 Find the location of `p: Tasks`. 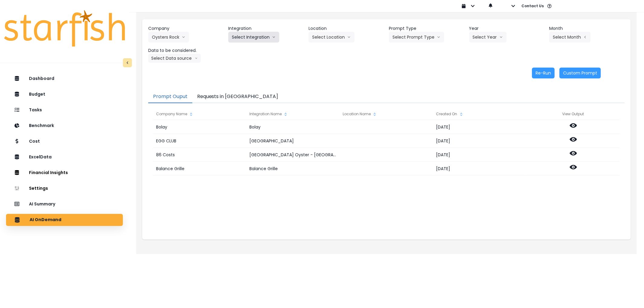

p: Tasks is located at coordinates (36, 110).